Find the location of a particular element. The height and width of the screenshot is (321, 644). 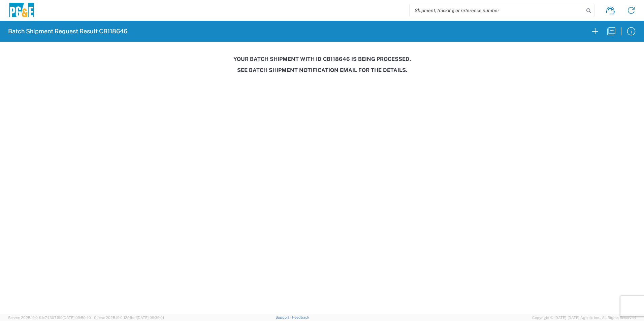

span: Client: 2025.19.0-129fbcf is located at coordinates (129, 318).